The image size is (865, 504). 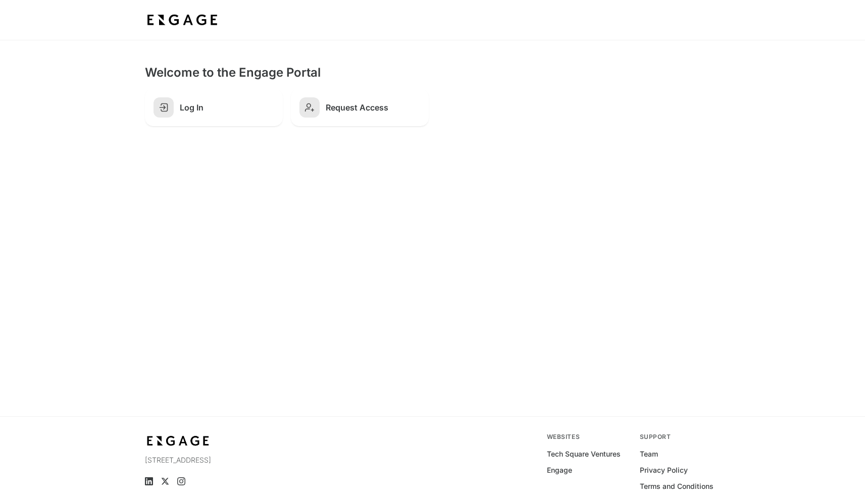 I want to click on div: Support, so click(x=680, y=436).